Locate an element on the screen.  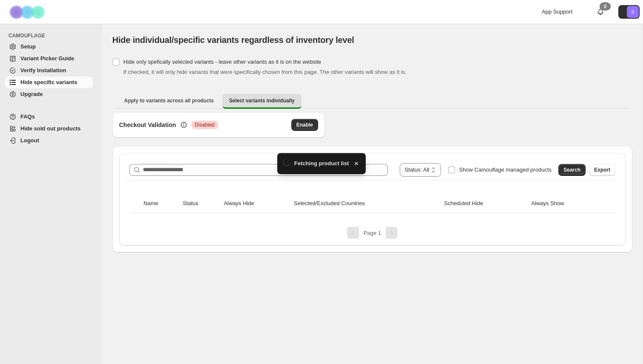
a: Upgrade is located at coordinates (49, 94).